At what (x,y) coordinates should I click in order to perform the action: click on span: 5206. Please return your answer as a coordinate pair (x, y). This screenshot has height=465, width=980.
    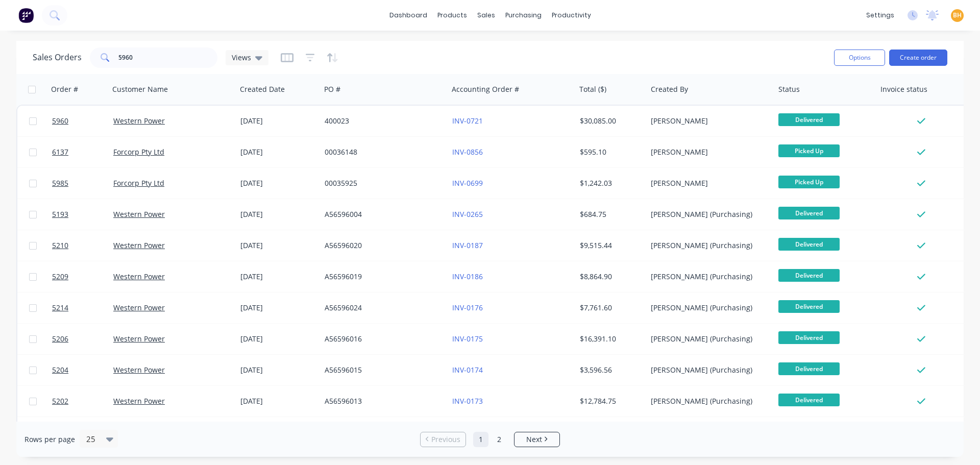
    Looking at the image, I should click on (60, 339).